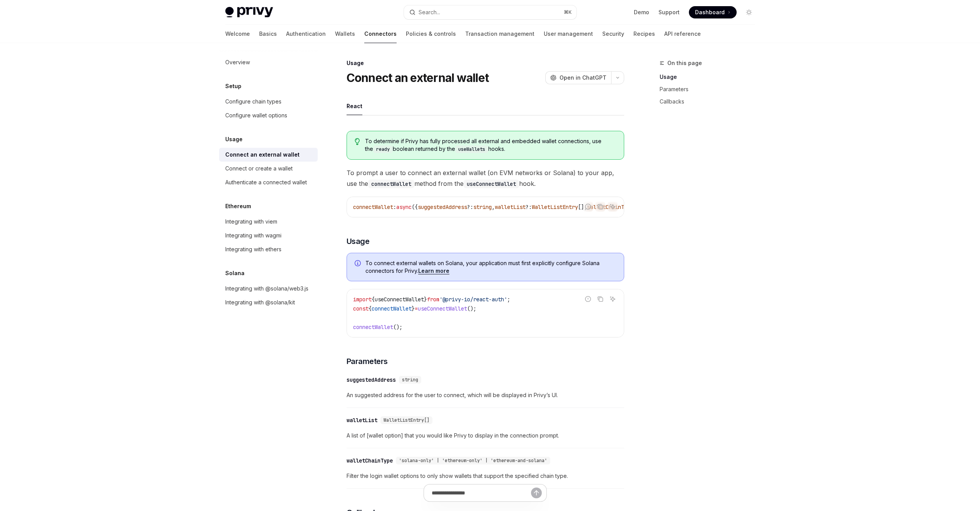  Describe the element at coordinates (485, 63) in the screenshot. I see `div: Usage` at that location.